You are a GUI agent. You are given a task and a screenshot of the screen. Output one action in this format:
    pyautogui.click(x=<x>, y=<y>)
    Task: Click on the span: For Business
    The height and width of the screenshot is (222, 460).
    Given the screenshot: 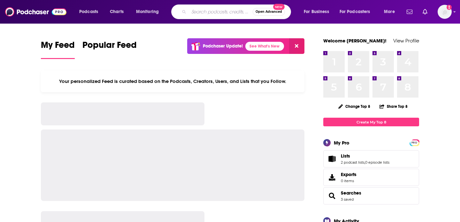 What is the action you would take?
    pyautogui.click(x=316, y=12)
    